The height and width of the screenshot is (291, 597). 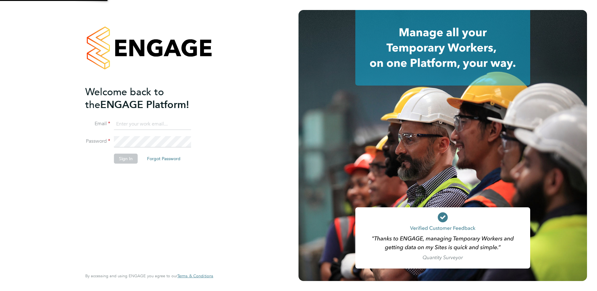 I want to click on button: Forgot Password, so click(x=164, y=159).